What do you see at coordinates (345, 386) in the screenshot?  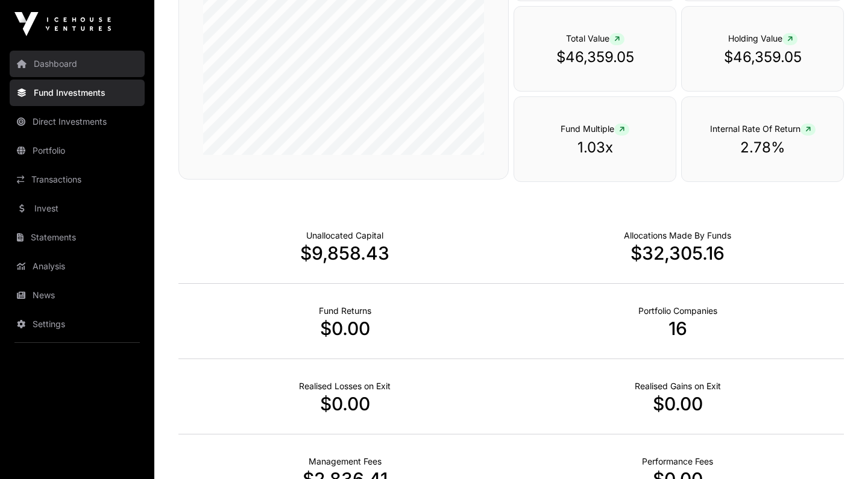 I see `p: Net Realised on Negative Exits` at bounding box center [345, 386].